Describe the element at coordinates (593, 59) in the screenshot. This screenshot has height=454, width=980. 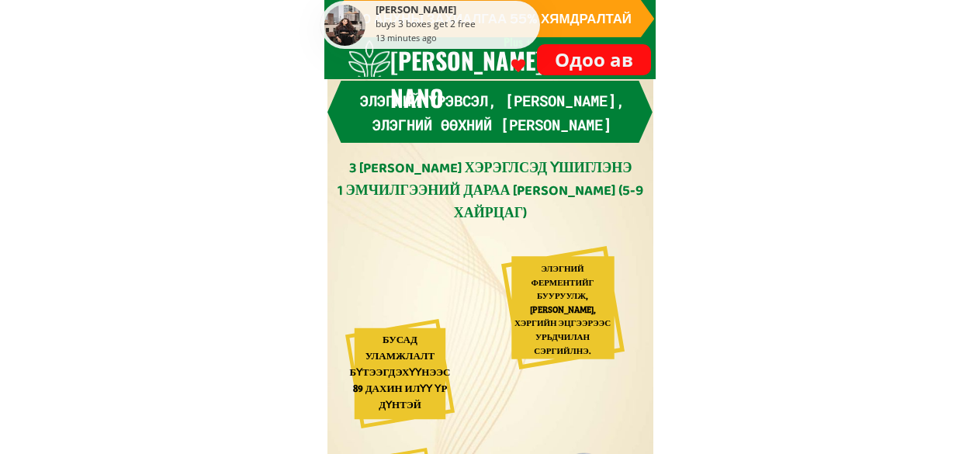
I see `p: Одоо ав` at that location.